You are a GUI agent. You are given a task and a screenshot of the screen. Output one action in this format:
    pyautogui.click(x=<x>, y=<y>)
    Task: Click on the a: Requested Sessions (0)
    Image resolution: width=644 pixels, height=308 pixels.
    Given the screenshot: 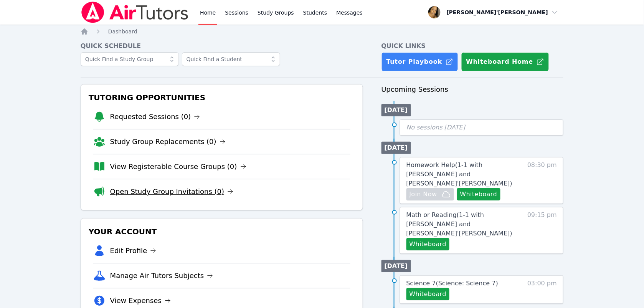 What is the action you would take?
    pyautogui.click(x=155, y=117)
    